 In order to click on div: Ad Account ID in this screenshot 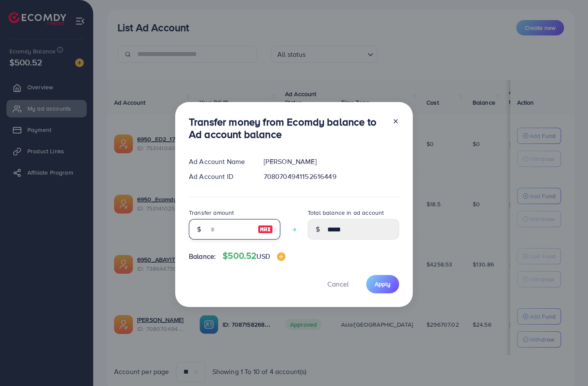, I will do `click(219, 176)`.